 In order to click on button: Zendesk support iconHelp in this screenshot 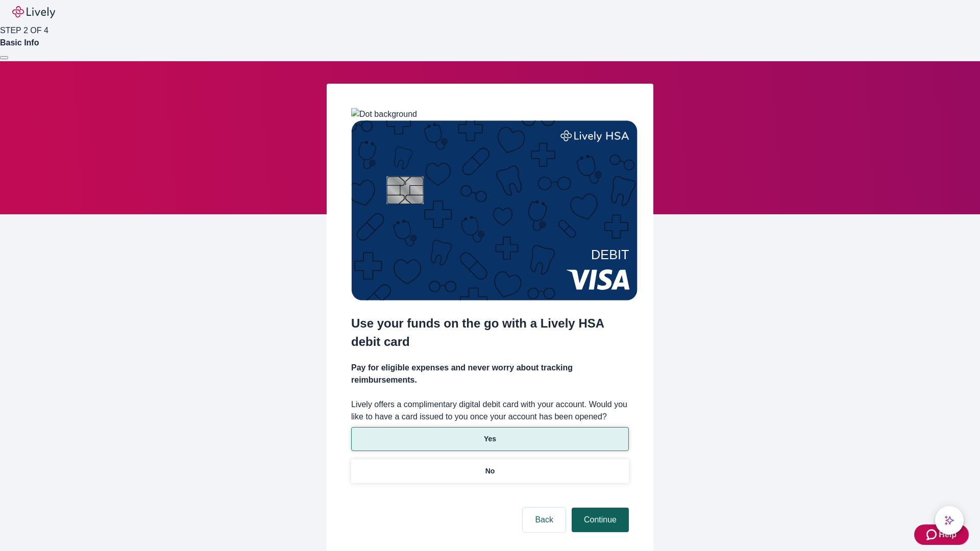, I will do `click(942, 535)`.